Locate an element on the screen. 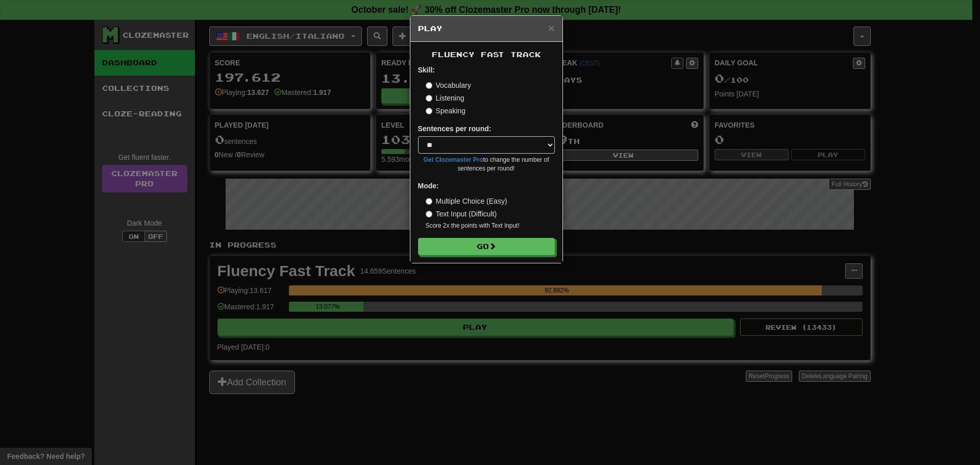 This screenshot has height=465, width=980. small: to change the number of sentences per round! is located at coordinates (487, 165).